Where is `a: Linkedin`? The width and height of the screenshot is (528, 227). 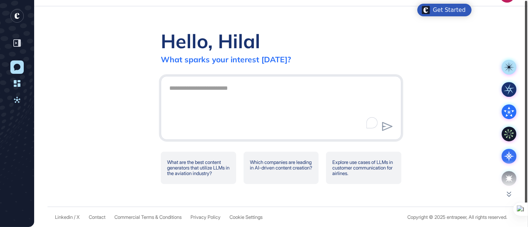
a: Linkedin is located at coordinates (64, 217).